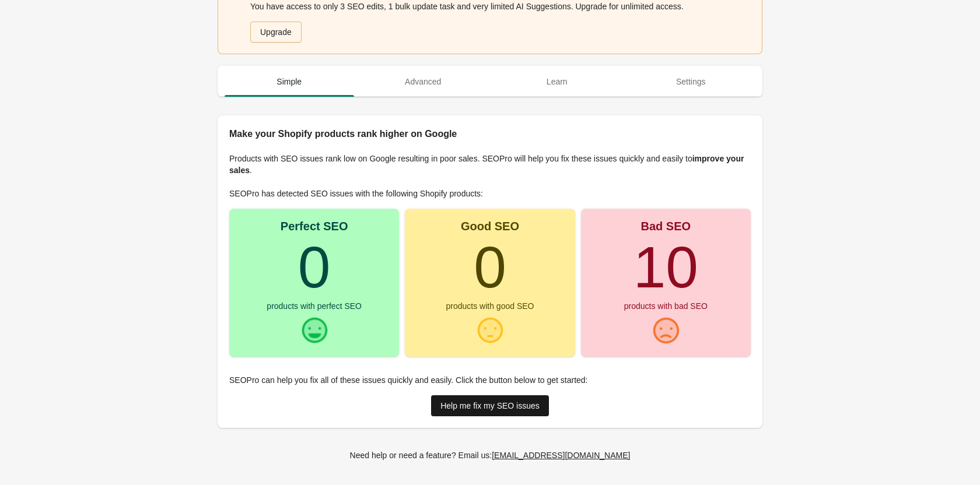 The height and width of the screenshot is (485, 980). Describe the element at coordinates (490, 380) in the screenshot. I see `p: SEOPro can help you fix all of these issues quickly and easily. Click the button below to get sta...` at that location.